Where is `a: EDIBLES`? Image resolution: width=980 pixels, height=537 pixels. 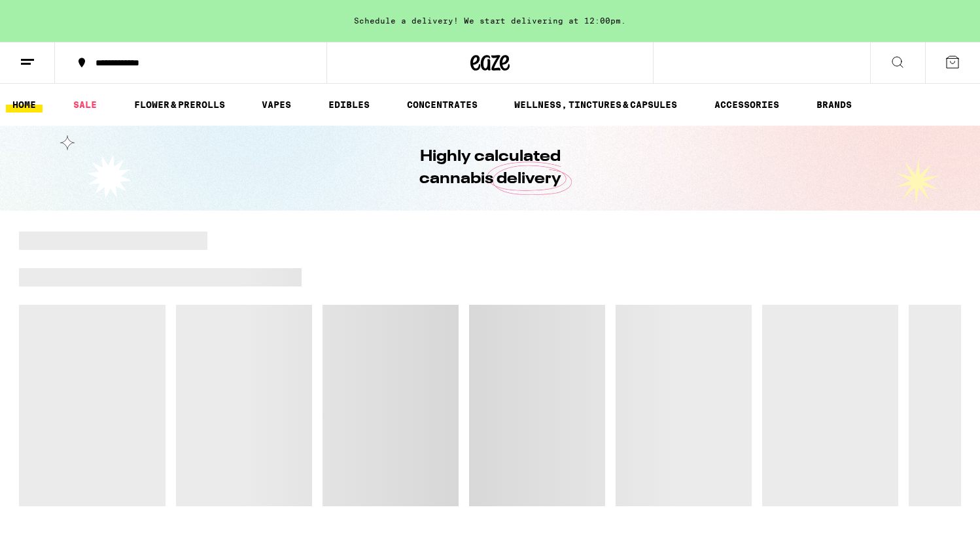
a: EDIBLES is located at coordinates (349, 104).